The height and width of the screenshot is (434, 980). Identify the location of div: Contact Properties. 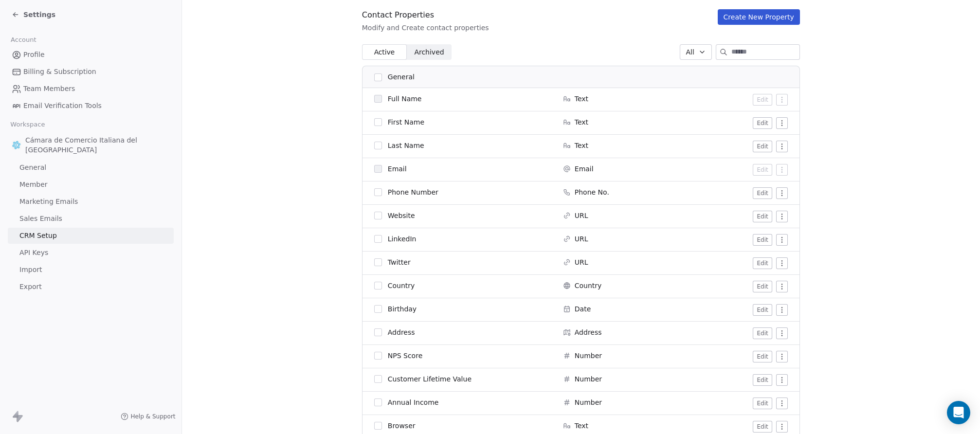
(425, 15).